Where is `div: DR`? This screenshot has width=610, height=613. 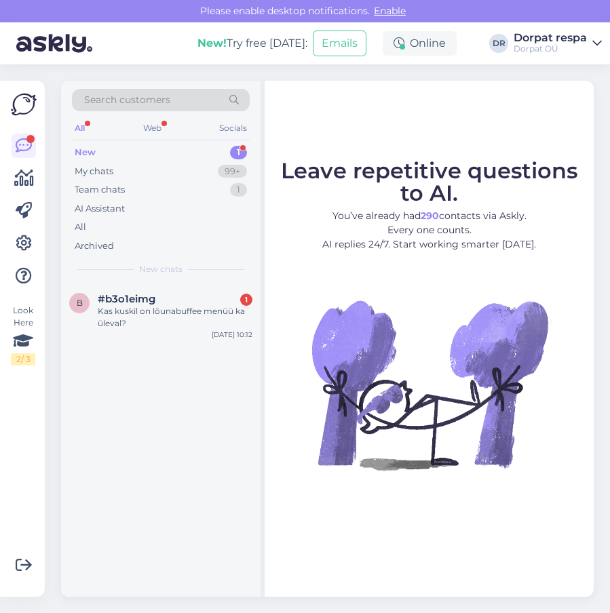
div: DR is located at coordinates (499, 43).